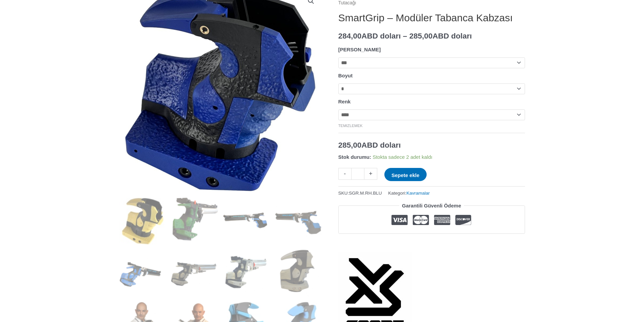  What do you see at coordinates (418, 193) in the screenshot?
I see `a: Kavramalar` at bounding box center [418, 193].